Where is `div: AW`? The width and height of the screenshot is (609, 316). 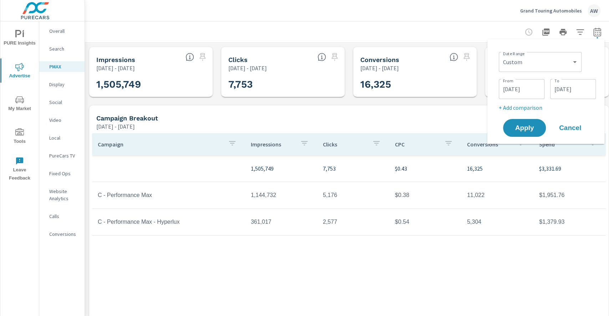 div: AW is located at coordinates (594, 11).